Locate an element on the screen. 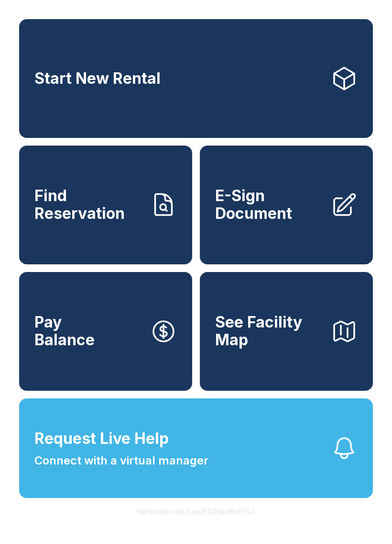  a: Find Reservation is located at coordinates (106, 205).